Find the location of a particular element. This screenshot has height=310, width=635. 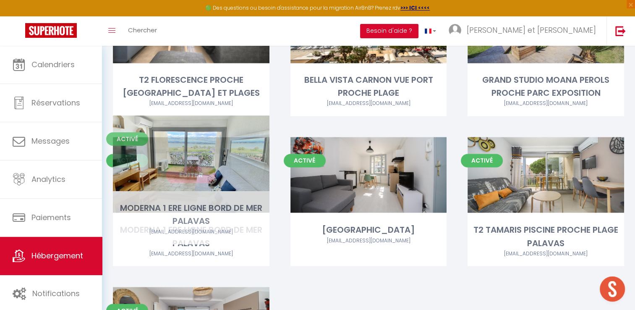

button: Besoin d'aide ? is located at coordinates (389, 31).